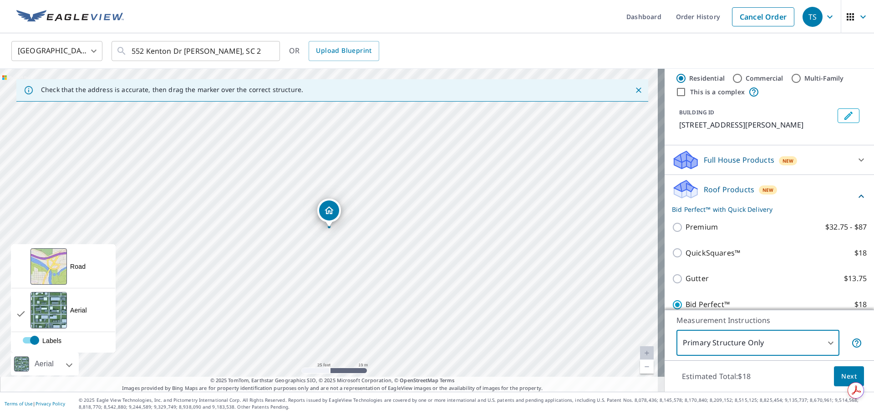 This screenshot has width=874, height=415. What do you see at coordinates (419, 380) in the screenshot?
I see `a: OpenStreetMap` at bounding box center [419, 380].